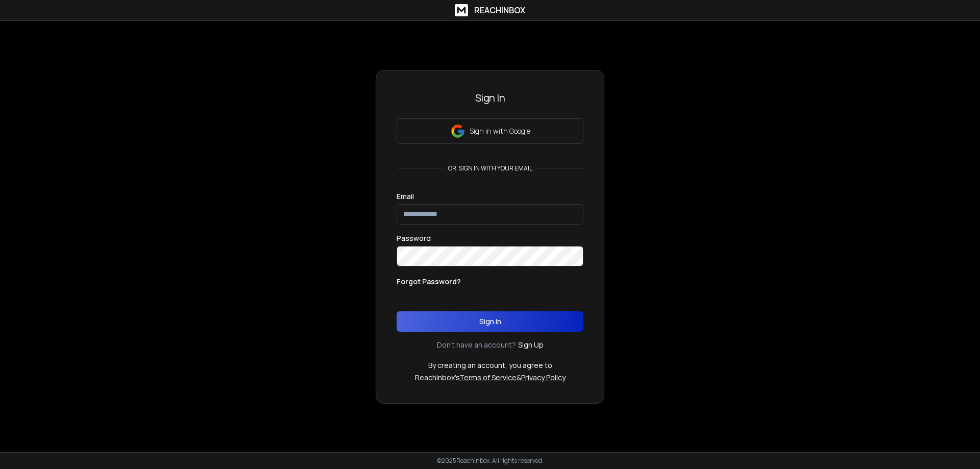  Describe the element at coordinates (490, 168) in the screenshot. I see `p: or, sign in with your email` at that location.